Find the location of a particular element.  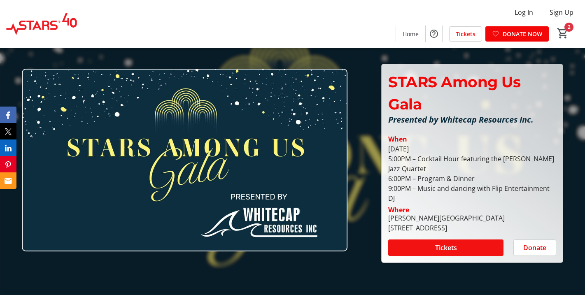

button: Sign Up is located at coordinates (562, 12).